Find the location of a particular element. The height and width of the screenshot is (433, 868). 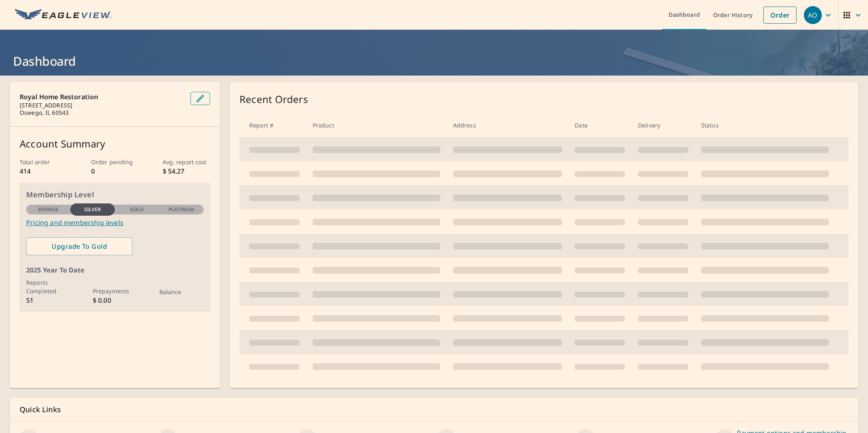

p: Total order is located at coordinates (44, 162).